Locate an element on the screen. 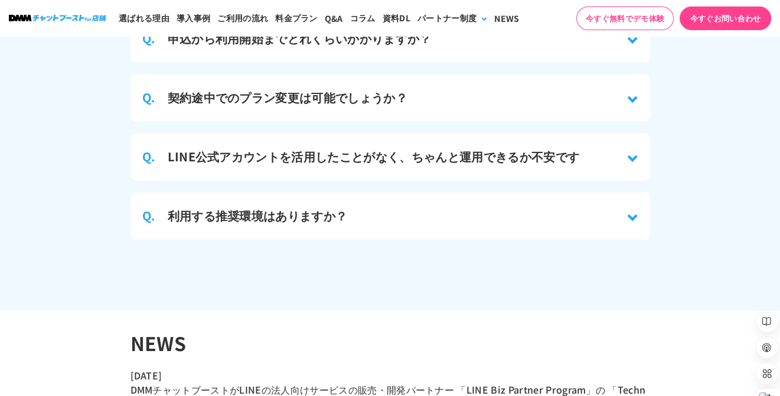 This screenshot has height=396, width=780. h3: 契約途中でのプラン変更は可能でしょうか？ is located at coordinates (287, 97).